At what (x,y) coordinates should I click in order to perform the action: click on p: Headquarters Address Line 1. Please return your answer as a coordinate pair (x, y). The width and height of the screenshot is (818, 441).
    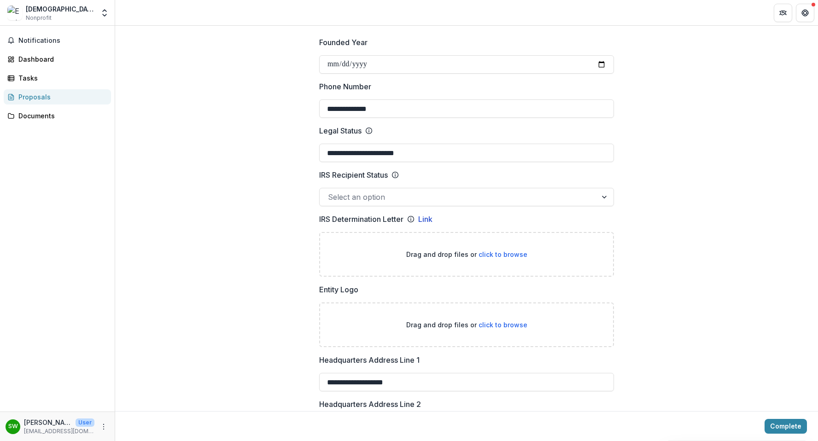
    Looking at the image, I should click on (369, 360).